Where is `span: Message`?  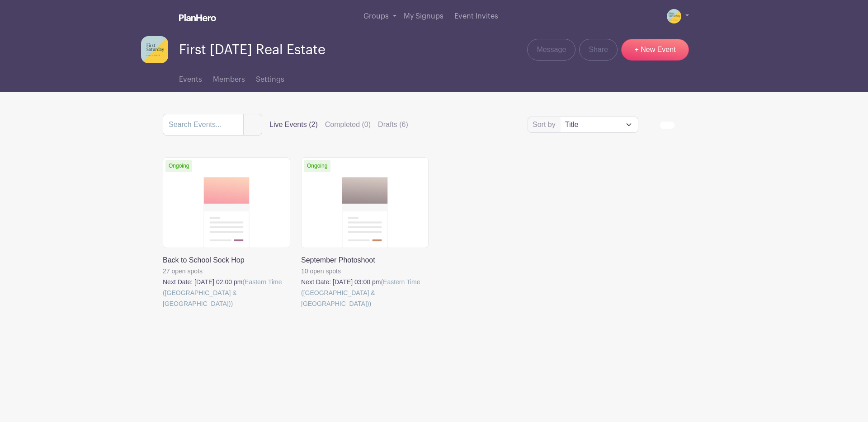
span: Message is located at coordinates (551, 50).